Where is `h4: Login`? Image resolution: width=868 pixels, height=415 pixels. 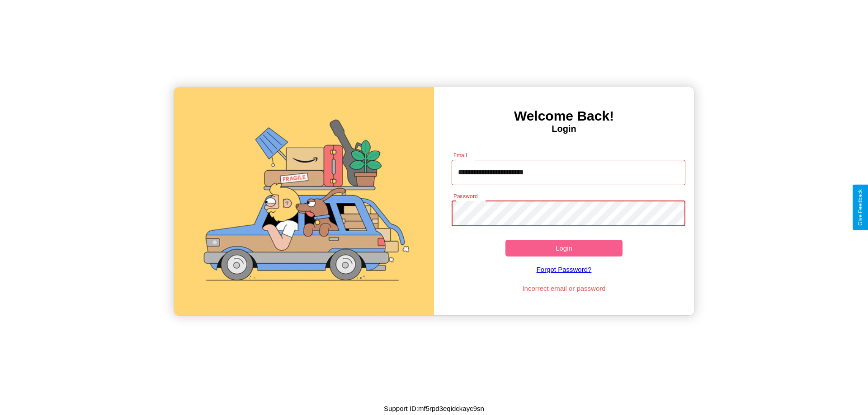 h4: Login is located at coordinates (564, 128).